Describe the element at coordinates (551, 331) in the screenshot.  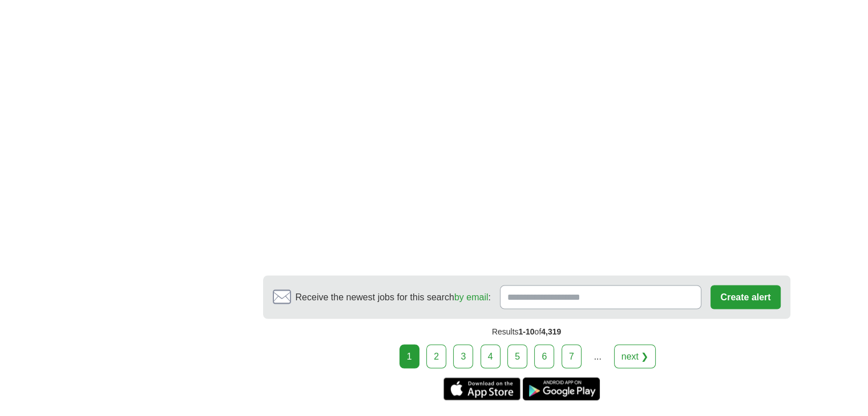
I see `span: 4,319` at that location.